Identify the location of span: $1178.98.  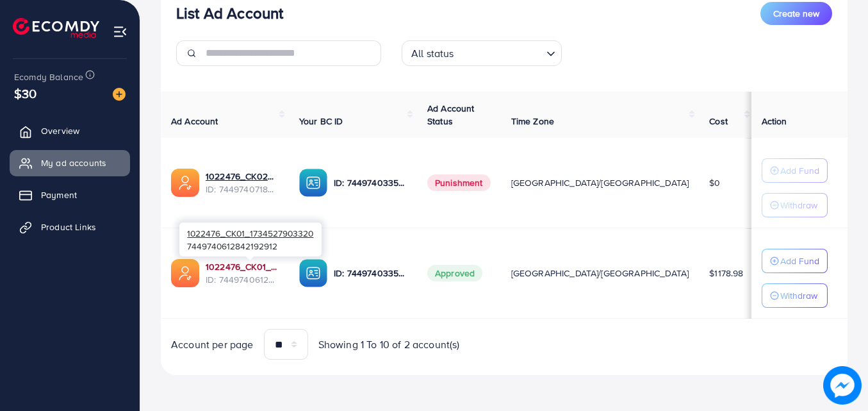
(726, 273).